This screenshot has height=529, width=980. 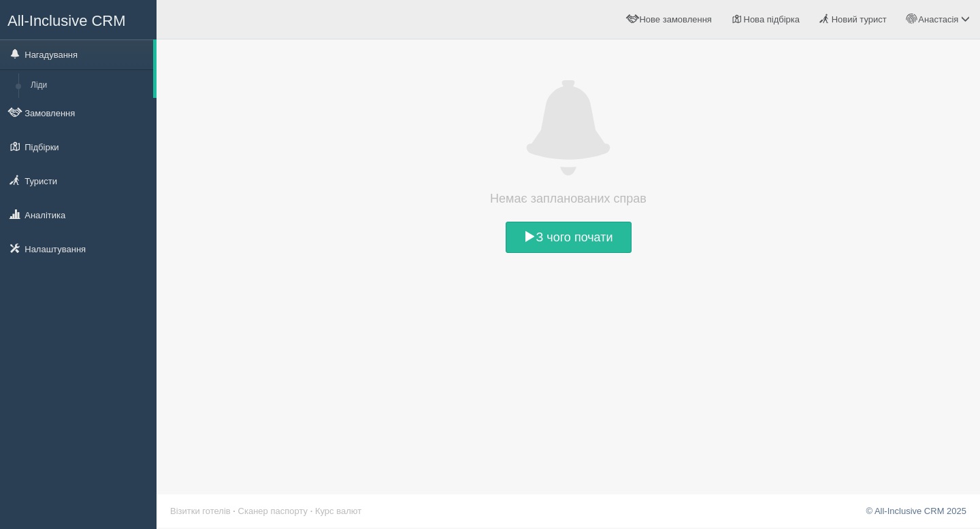 I want to click on span: Нове замовлення, so click(x=675, y=19).